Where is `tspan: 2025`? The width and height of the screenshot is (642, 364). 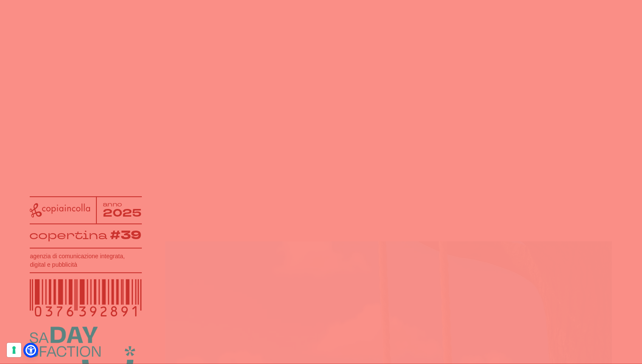
tspan: 2025 is located at coordinates (122, 212).